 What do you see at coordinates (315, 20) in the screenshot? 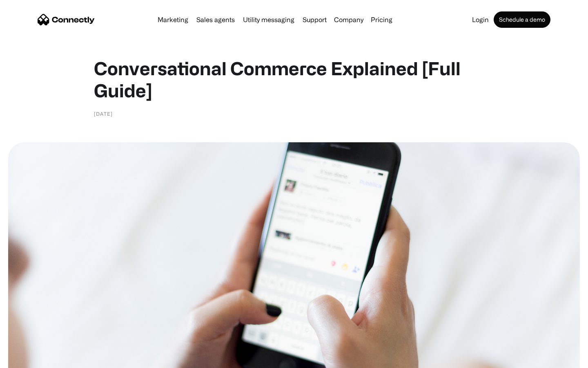
I see `a: Support` at bounding box center [315, 20].